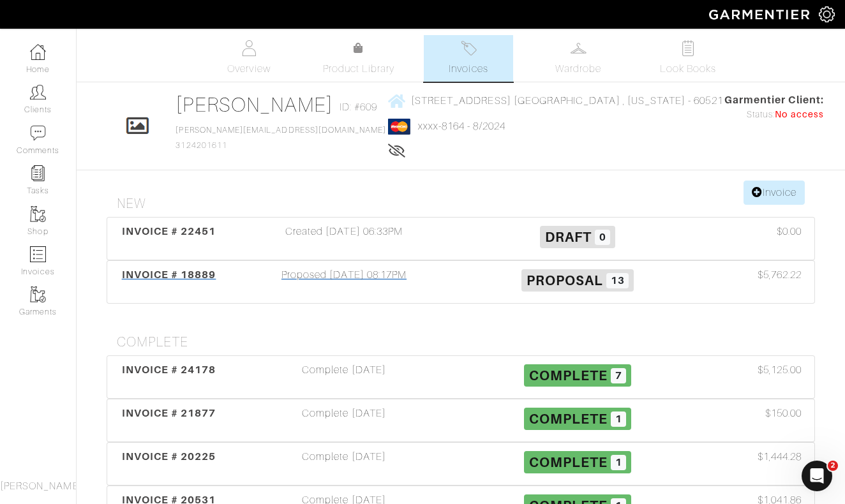  Describe the element at coordinates (618, 376) in the screenshot. I see `span: 7` at that location.